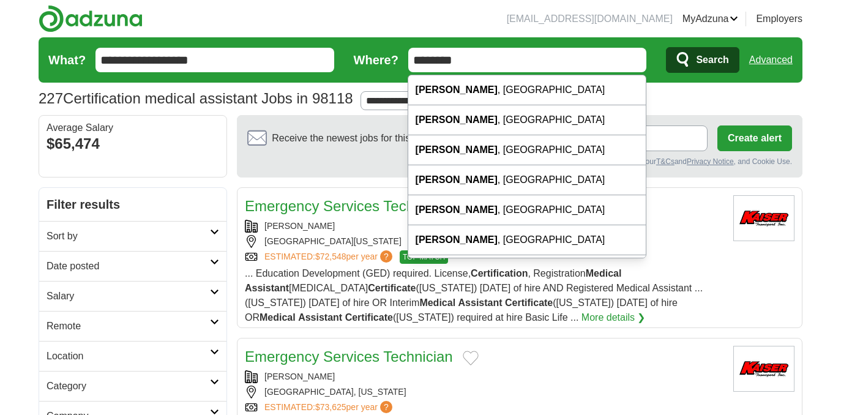 This screenshot has width=841, height=415. Describe the element at coordinates (329, 407) in the screenshot. I see `a: ESTIMATED:$73,625per year?` at that location.